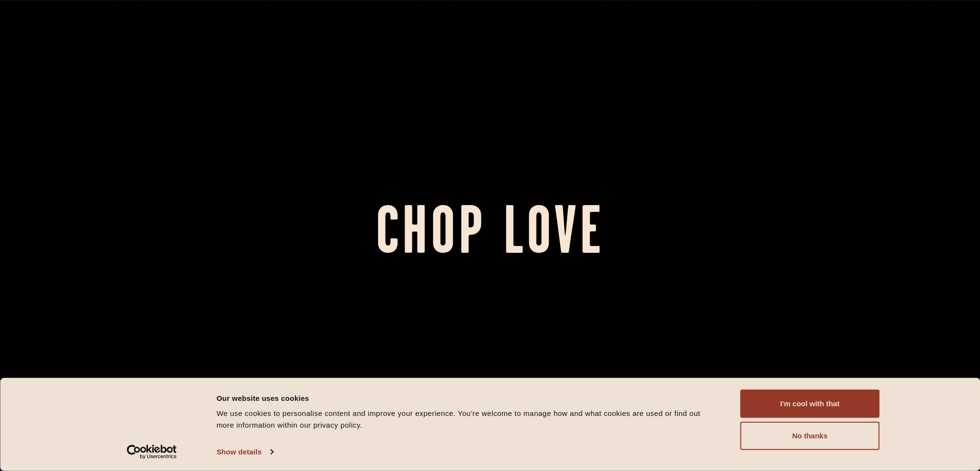 This screenshot has height=471, width=980. Describe the element at coordinates (810, 404) in the screenshot. I see `button: I'm cool with that` at that location.